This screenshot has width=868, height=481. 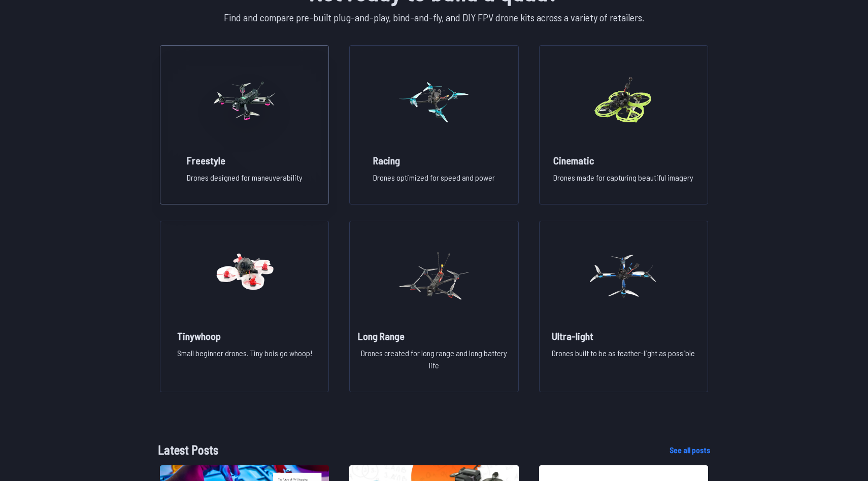 I want to click on h2: Tinywhoop, so click(x=244, y=336).